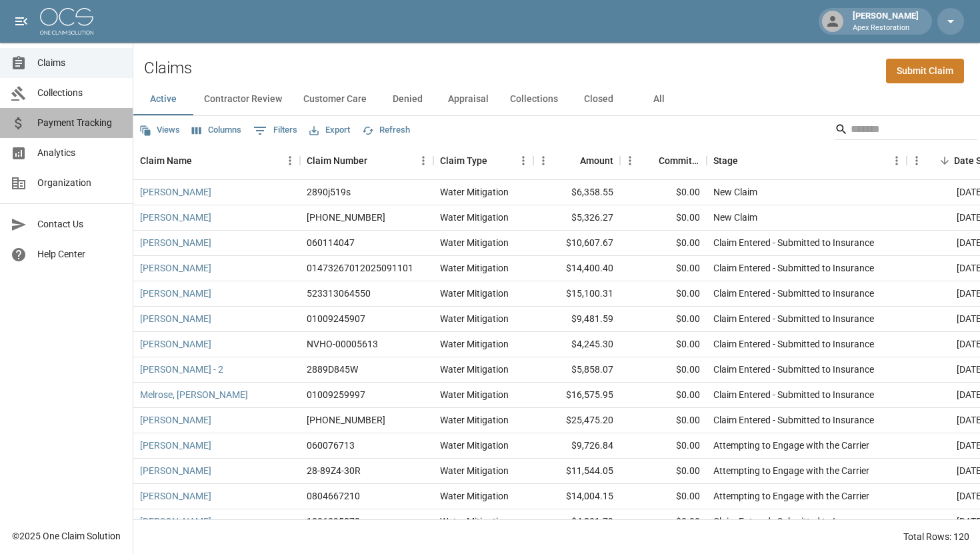 This screenshot has width=980, height=554. What do you see at coordinates (577, 269) in the screenshot?
I see `div: $14,400.40` at bounding box center [577, 269].